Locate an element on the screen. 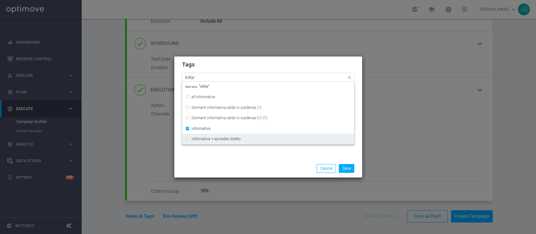 Image resolution: width=536 pixels, height=234 pixels. div: informativa + accredito diretto is located at coordinates (268, 139).